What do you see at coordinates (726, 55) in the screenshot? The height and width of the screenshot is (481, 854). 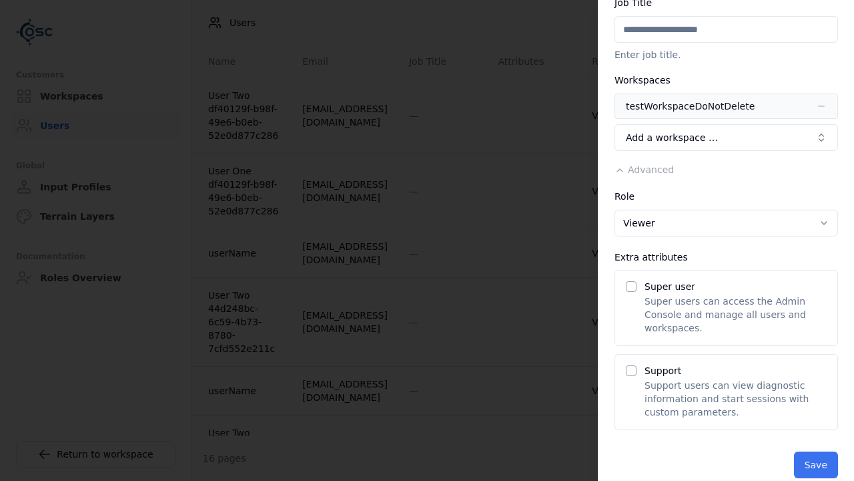 I see `p: Enter job title.` at bounding box center [726, 55].